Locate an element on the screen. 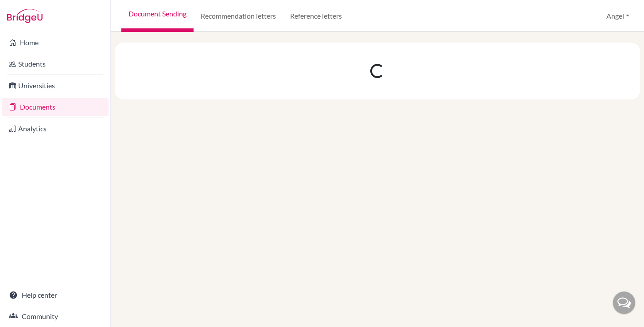  a: Analytics is located at coordinates (55, 129).